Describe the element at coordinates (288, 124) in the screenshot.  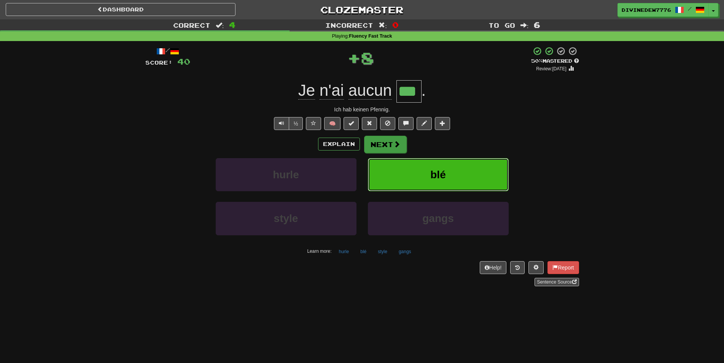
I see `div: Text-to-speech controls` at that location.